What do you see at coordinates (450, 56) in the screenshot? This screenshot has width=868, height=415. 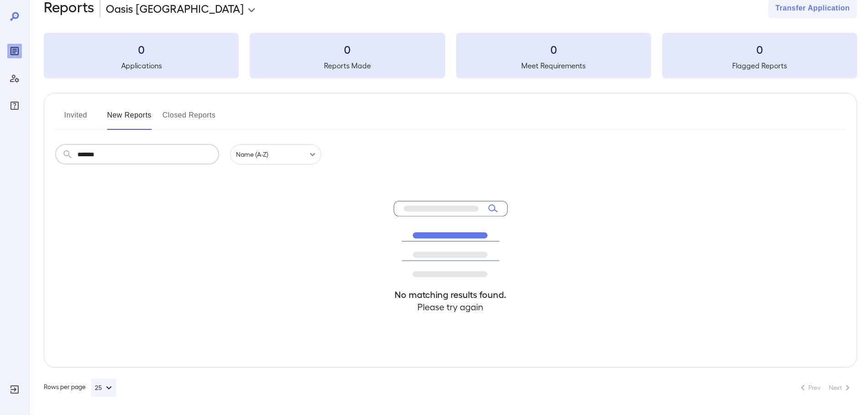 I see `summary: 0Applications0Reports Made0Meet Requirements0Flagged Reports` at bounding box center [450, 56].